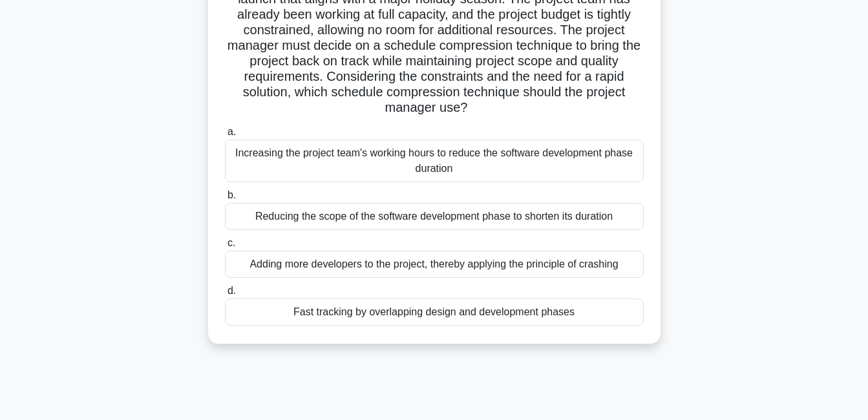 This screenshot has height=420, width=868. What do you see at coordinates (434, 264) in the screenshot?
I see `div: Adding more developers to the project, thereby applying the principle of crashing` at bounding box center [434, 264].